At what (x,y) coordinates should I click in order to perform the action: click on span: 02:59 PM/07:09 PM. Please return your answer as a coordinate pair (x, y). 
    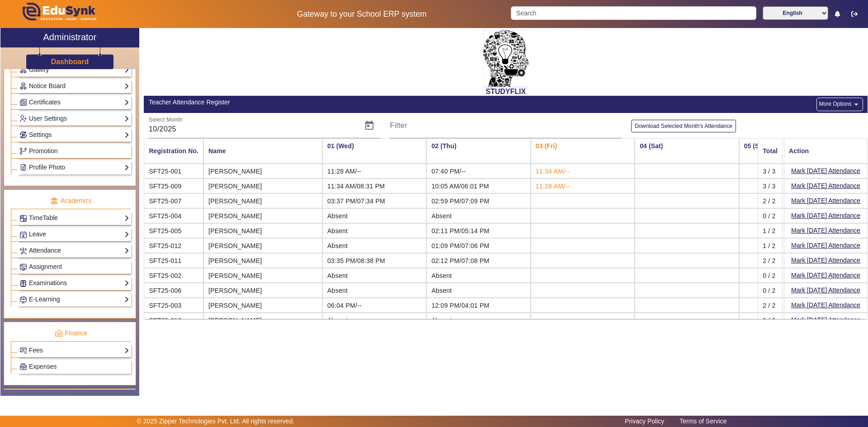
    Looking at the image, I should click on (460, 201).